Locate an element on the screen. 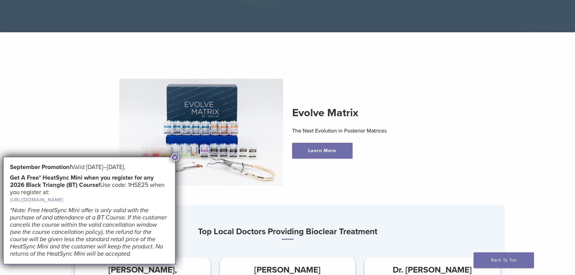 The image size is (575, 275). strong: Get A Free* HeatSync Mini when you register for any 2026 Black Triangle (BT) Course! is located at coordinates (82, 181).